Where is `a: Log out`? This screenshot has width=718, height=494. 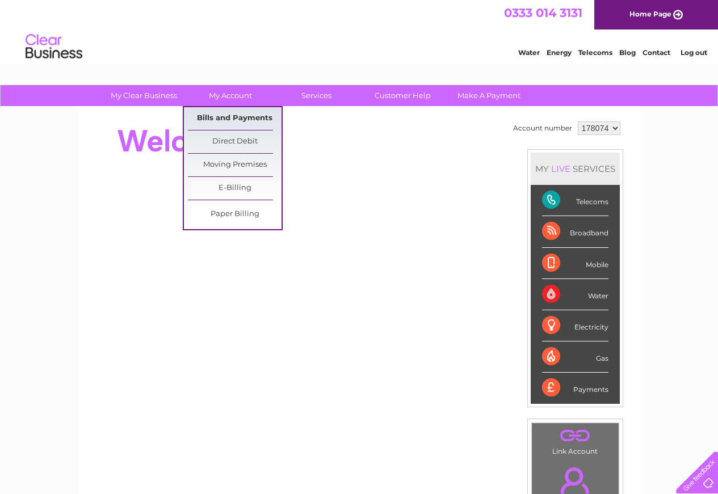 a: Log out is located at coordinates (694, 52).